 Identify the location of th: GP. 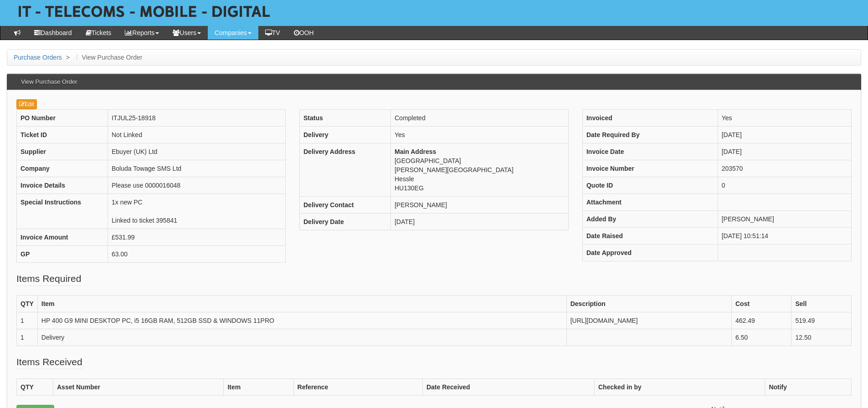
(62, 254).